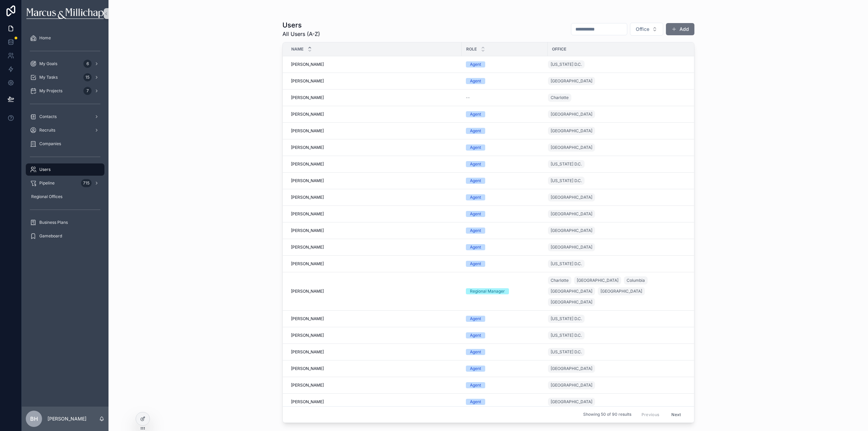 The height and width of the screenshot is (431, 868). What do you see at coordinates (680, 29) in the screenshot?
I see `button: Add` at bounding box center [680, 29].